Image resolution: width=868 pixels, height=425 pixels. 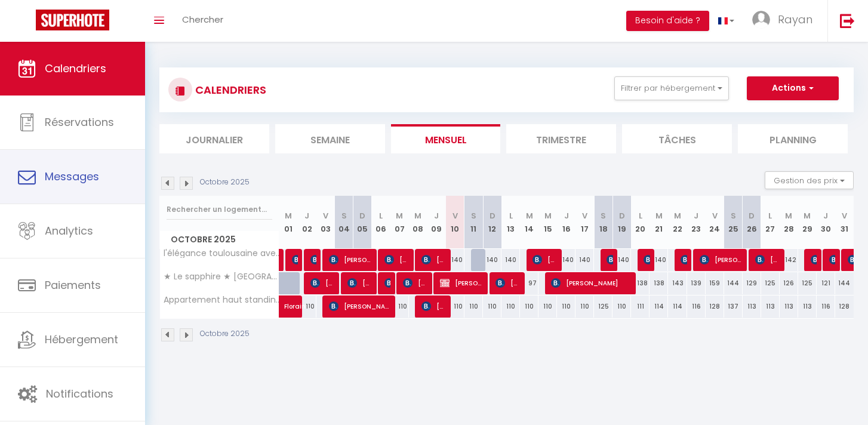 I want to click on div: 159, so click(x=715, y=283).